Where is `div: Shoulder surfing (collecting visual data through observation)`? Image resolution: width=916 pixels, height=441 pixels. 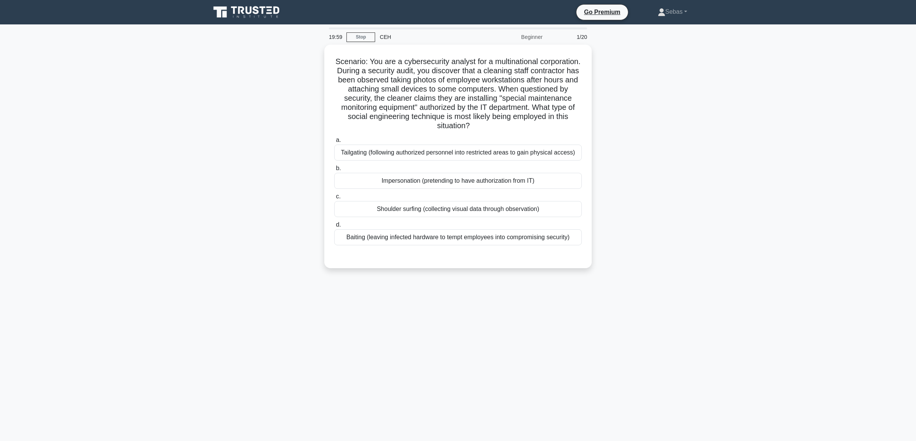 div: Shoulder surfing (collecting visual data through observation) is located at coordinates (458, 209).